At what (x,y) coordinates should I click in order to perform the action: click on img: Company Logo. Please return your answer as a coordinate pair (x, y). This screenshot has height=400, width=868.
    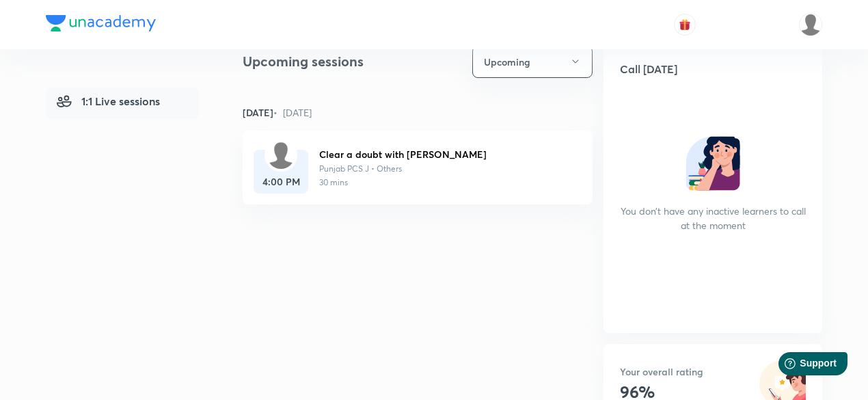
    Looking at the image, I should click on (100, 24).